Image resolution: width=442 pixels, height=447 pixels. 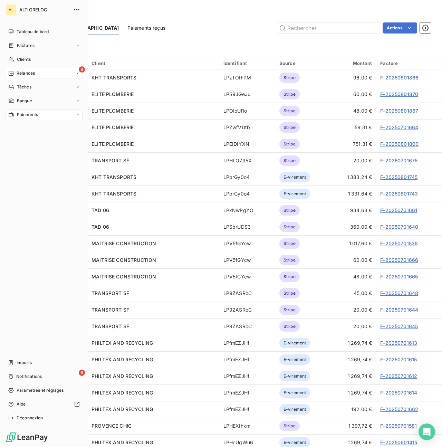 What do you see at coordinates (399, 343) in the screenshot?
I see `a: F-20250701613` at bounding box center [399, 343].